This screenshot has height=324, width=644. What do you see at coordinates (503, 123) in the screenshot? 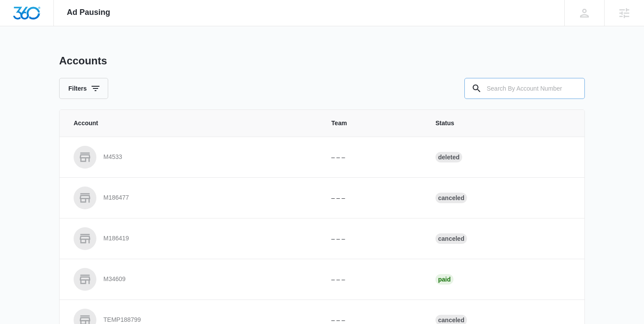
I see `span: Status` at bounding box center [503, 123].